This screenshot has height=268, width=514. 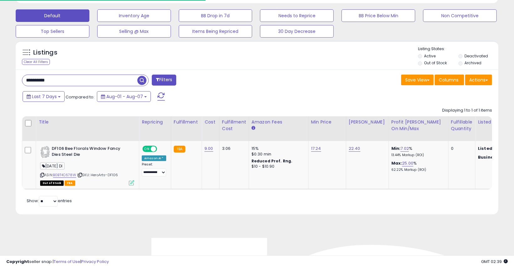 I want to click on div: $0.30 min, so click(x=278, y=154).